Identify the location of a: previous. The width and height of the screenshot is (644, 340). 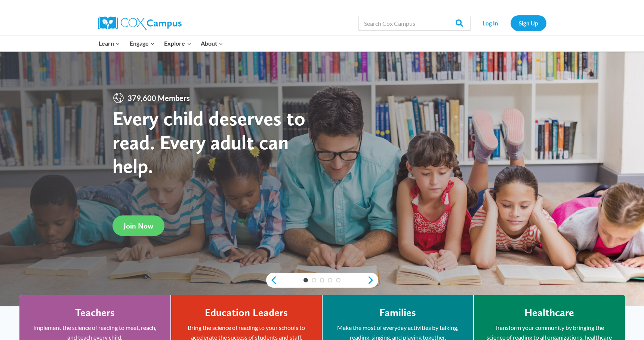
(272, 280).